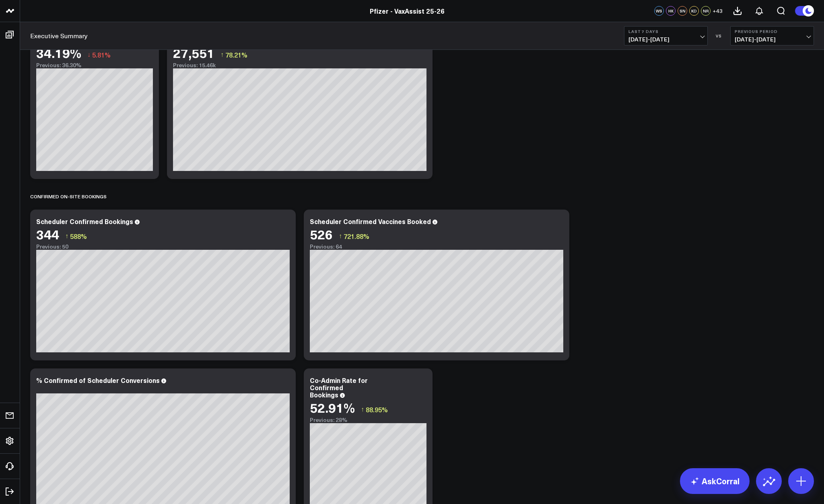 The width and height of the screenshot is (824, 504). I want to click on span: 5.81%, so click(101, 55).